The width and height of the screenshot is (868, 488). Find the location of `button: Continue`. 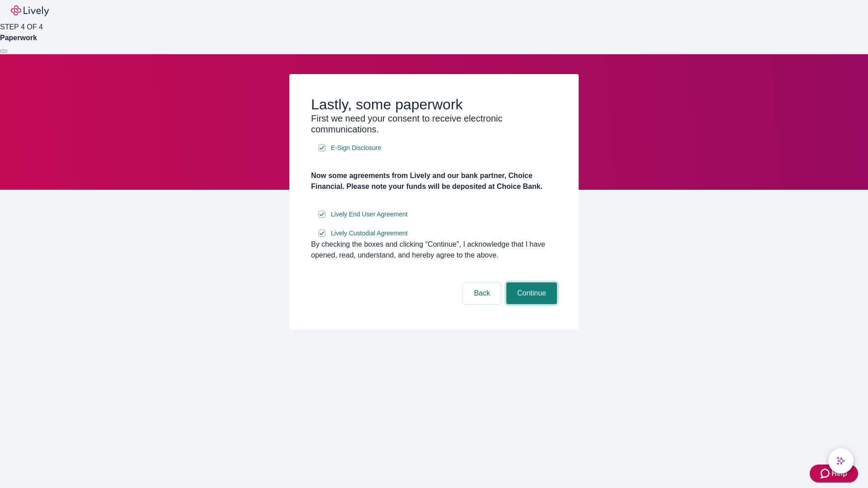

button: Continue is located at coordinates (532, 293).